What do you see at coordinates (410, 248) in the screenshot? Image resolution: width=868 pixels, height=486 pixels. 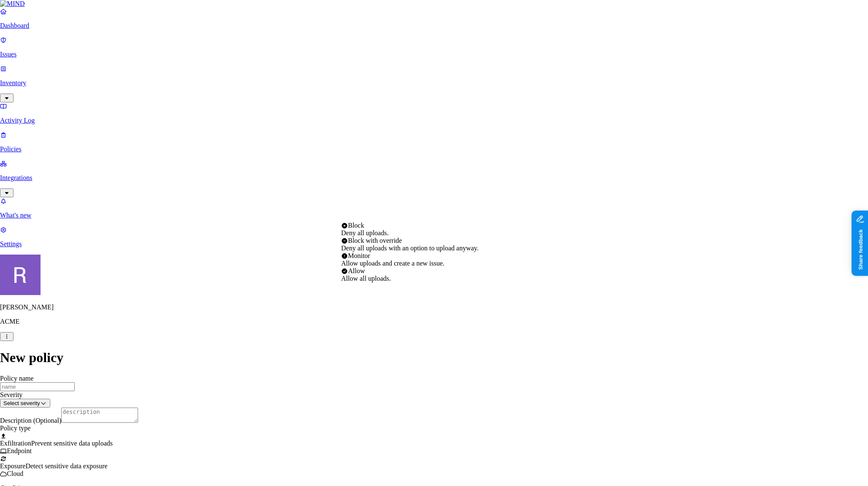 I see `span: Deny all uploads with an option to upload anyway.` at bounding box center [410, 248].